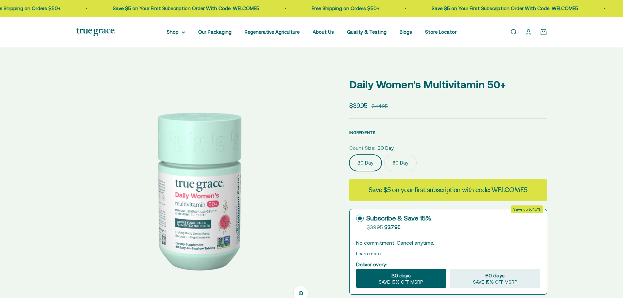 Image resolution: width=623 pixels, height=298 pixels. What do you see at coordinates (448, 84) in the screenshot?
I see `p: Daily Women's Multivitamin 50+` at bounding box center [448, 84].